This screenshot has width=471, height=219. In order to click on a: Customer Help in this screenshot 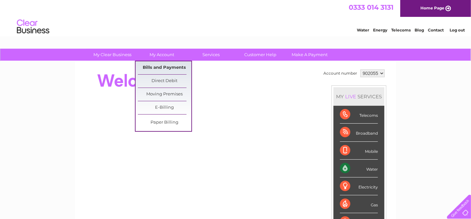, I will do `click(261, 55)`.